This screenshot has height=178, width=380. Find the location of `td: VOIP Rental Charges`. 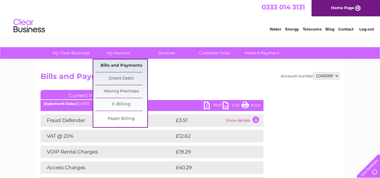

td: VOIP Rental Charges is located at coordinates (107, 152).